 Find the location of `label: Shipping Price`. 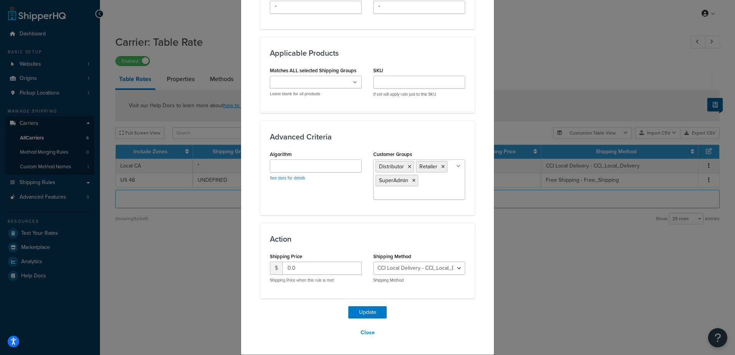

label: Shipping Price is located at coordinates (286, 256).